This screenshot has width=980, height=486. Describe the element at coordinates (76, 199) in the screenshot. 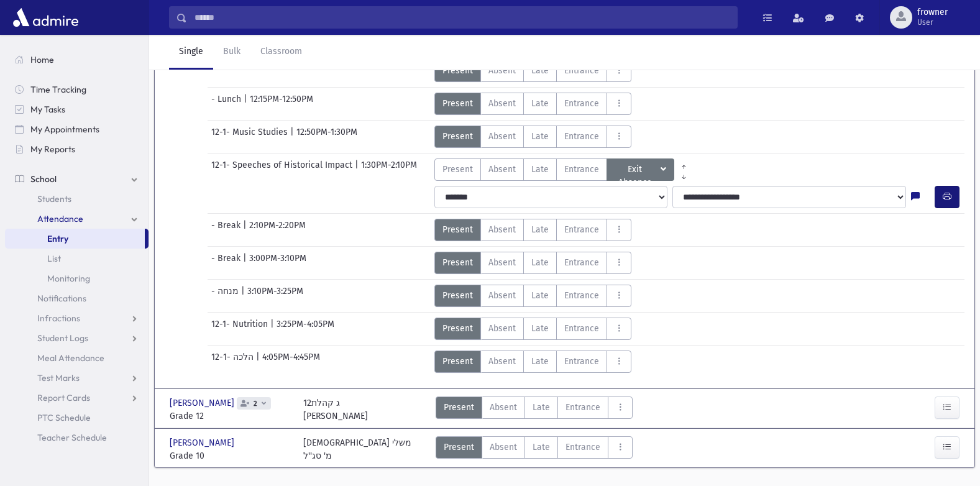

I see `a: Students` at that location.